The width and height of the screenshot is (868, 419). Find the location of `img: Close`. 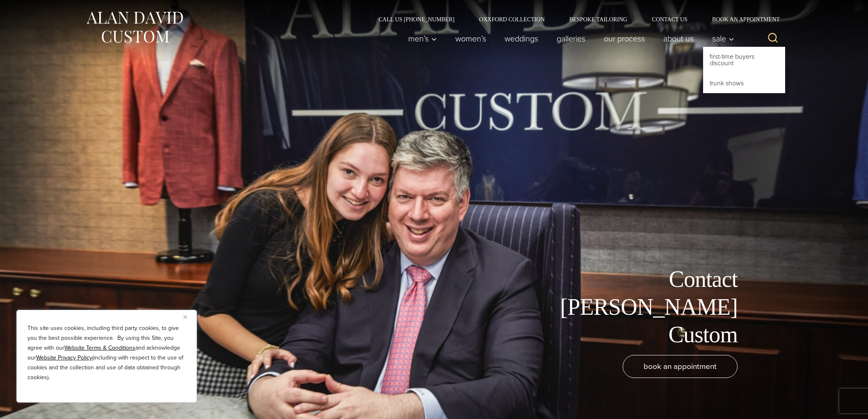

img: Close is located at coordinates (185, 317).